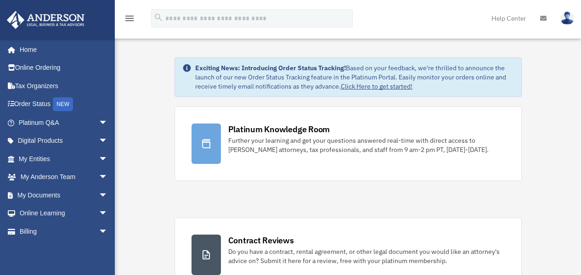 The height and width of the screenshot is (275, 581). I want to click on div: Based on your feedback, we're thrilled to announce the launch of our new Order Status Tracking fe..., so click(355, 77).